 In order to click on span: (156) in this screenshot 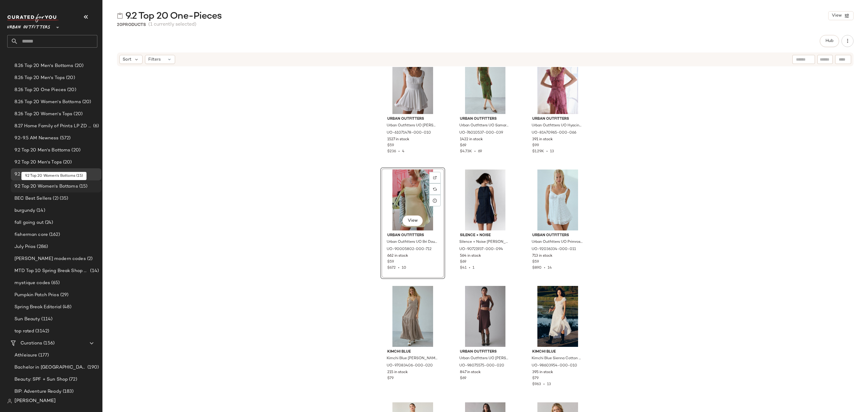, I will do `click(48, 343)`.